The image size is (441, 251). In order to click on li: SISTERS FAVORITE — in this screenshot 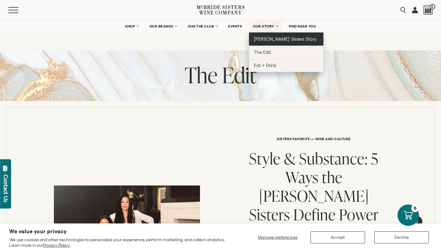, I will do `click(296, 139)`.